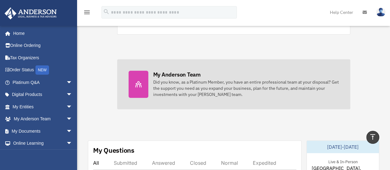  Describe the element at coordinates (41, 33) in the screenshot. I see `a: Home` at that location.